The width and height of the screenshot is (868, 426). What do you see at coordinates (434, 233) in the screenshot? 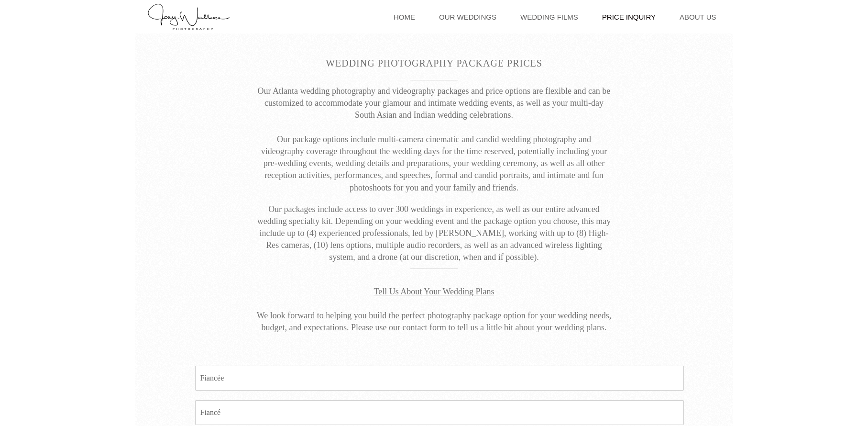
I see `p: Our packages include access to over 300 weddings in experience, as well as our entire advanced we...` at bounding box center [434, 233].